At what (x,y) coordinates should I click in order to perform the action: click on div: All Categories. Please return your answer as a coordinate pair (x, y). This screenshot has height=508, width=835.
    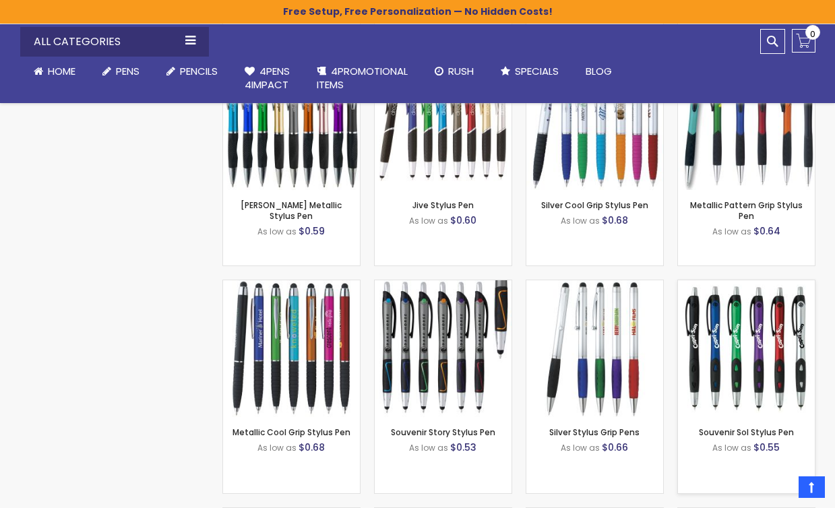
    Looking at the image, I should click on (115, 42).